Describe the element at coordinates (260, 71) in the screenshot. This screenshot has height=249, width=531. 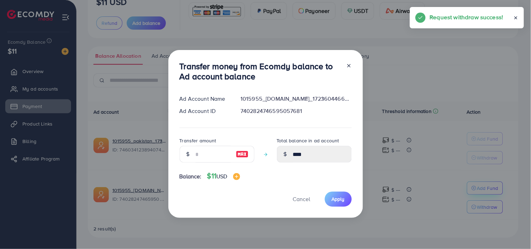
I see `h3: Transfer money from Ecomdy balance to Ad account balance` at that location.